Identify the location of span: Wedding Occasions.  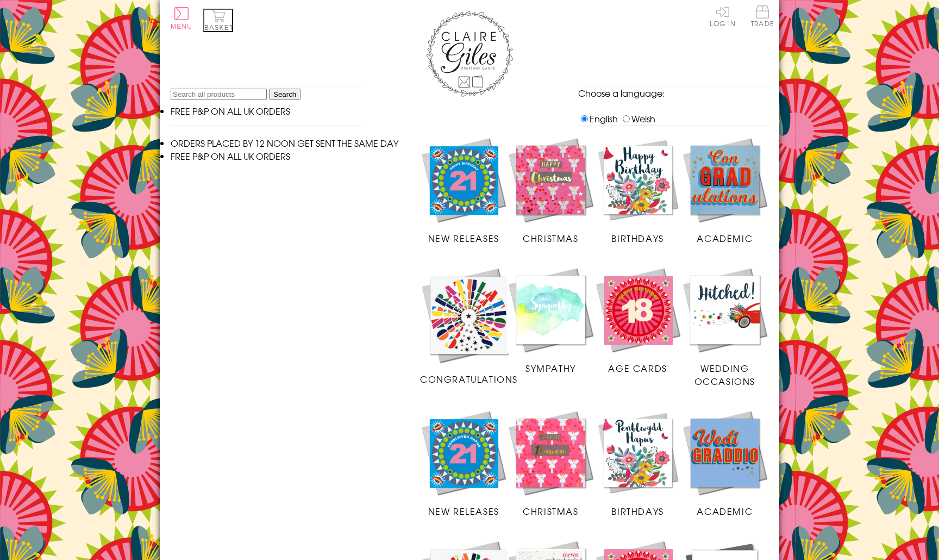
(725, 375).